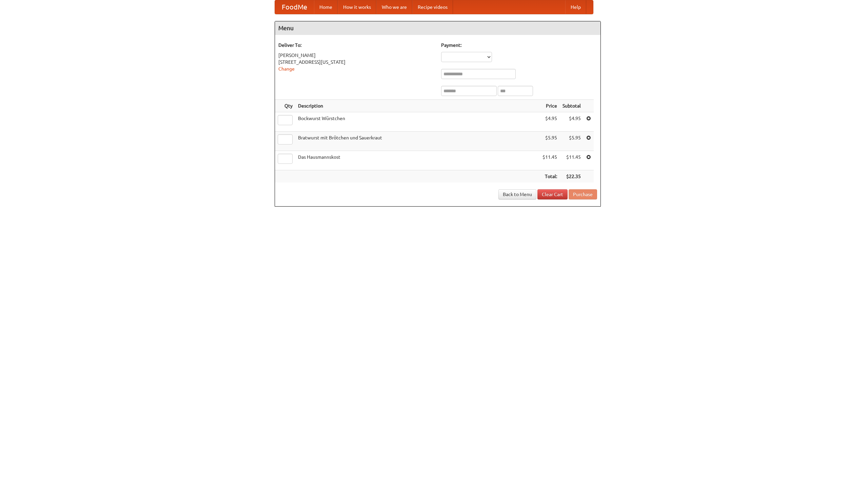  Describe the element at coordinates (287, 69) in the screenshot. I see `a: Change` at that location.